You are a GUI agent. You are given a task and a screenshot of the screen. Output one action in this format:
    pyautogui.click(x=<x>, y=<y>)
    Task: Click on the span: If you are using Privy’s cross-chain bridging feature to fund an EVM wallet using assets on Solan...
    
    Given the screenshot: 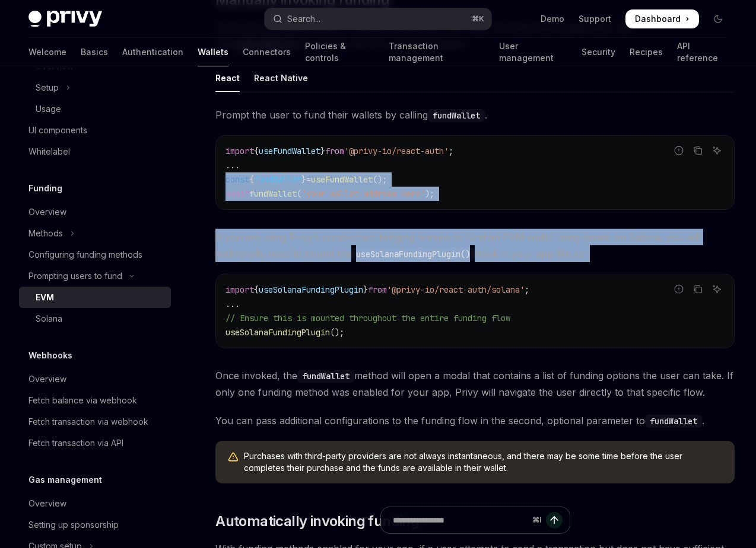 What is the action you would take?
    pyautogui.click(x=474, y=245)
    